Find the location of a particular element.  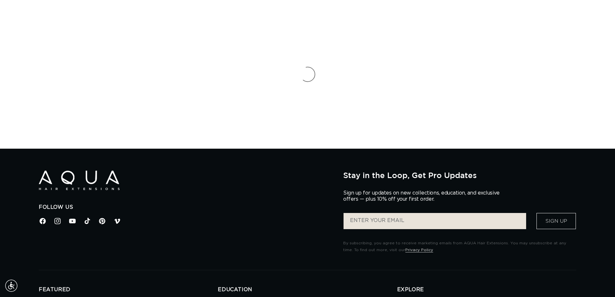

h2: EDUCATION is located at coordinates (307, 290).